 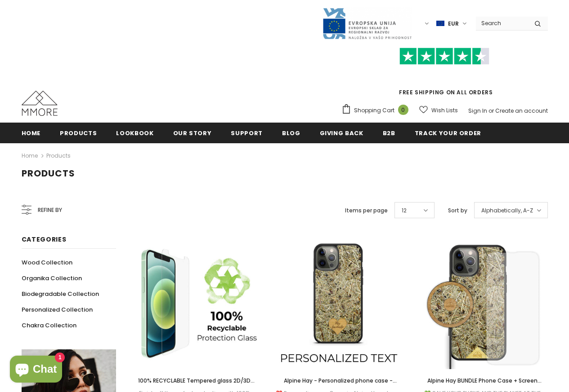 I want to click on a: Blog, so click(x=291, y=132).